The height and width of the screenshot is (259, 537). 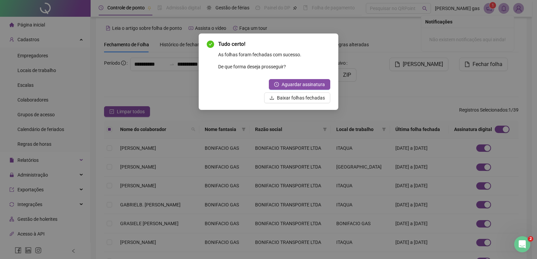 What do you see at coordinates (301, 98) in the screenshot?
I see `span: Baixar folhas fechadas` at bounding box center [301, 98].